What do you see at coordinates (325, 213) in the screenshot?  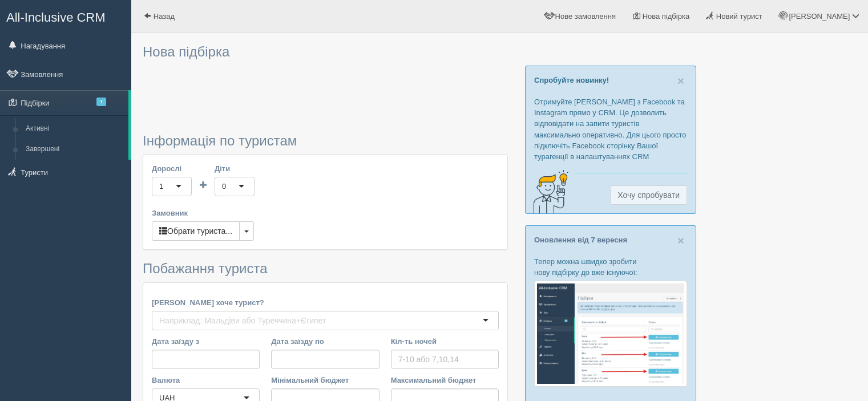 I see `label: Замовник` at bounding box center [325, 213].